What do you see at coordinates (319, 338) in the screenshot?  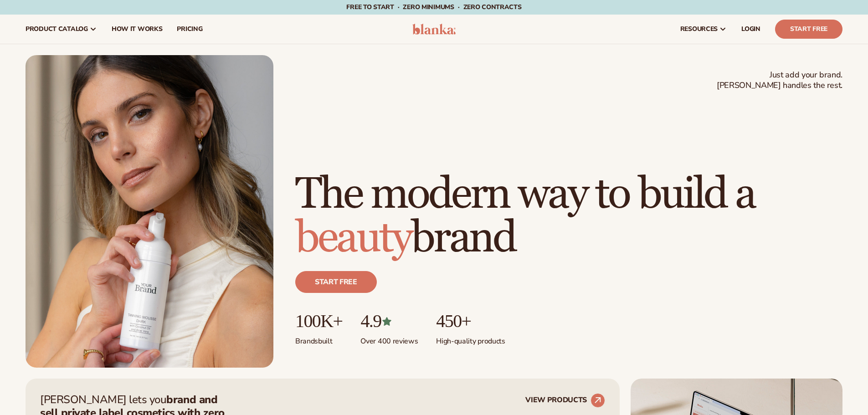 I see `p: Brands built` at bounding box center [319, 338].